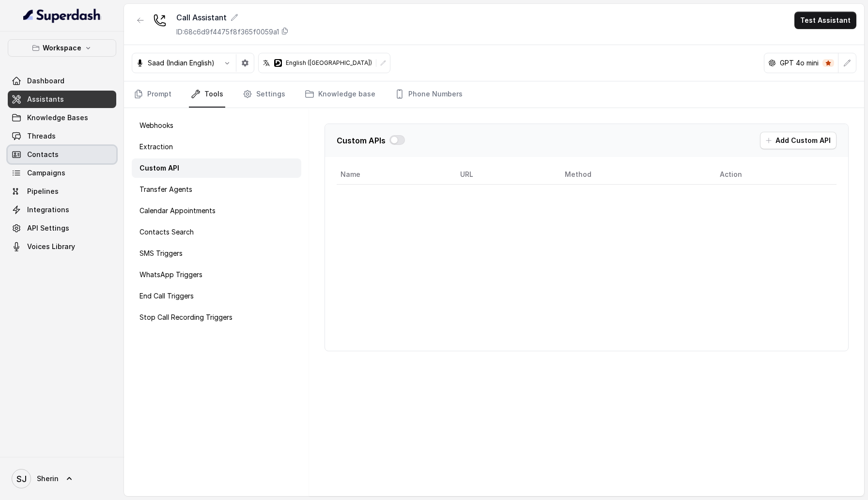 This screenshot has height=500, width=868. What do you see at coordinates (62, 155) in the screenshot?
I see `a: Contacts` at bounding box center [62, 155].